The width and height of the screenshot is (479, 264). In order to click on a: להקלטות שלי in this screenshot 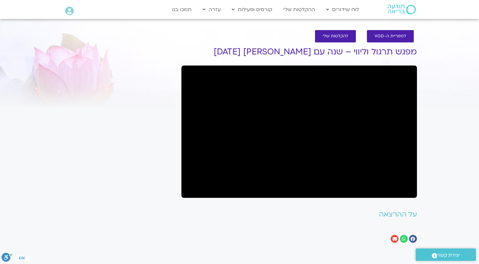, I will do `click(335, 36)`.